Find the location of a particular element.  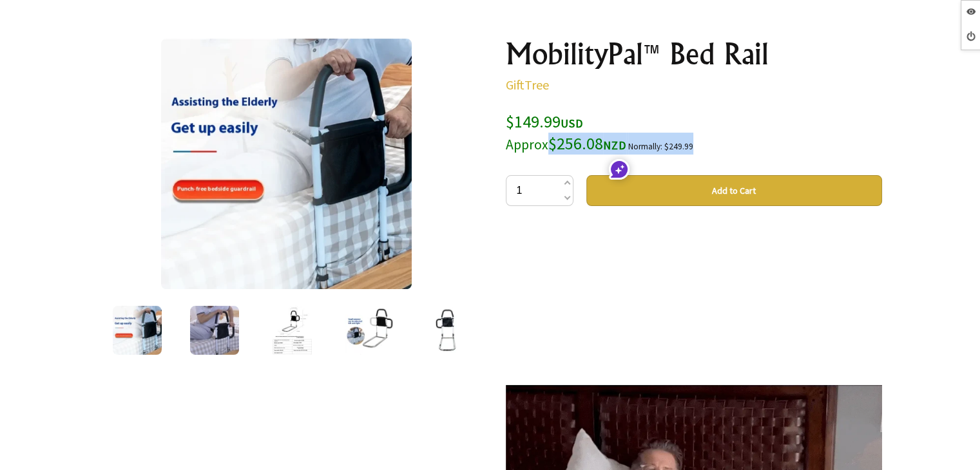

small: Approx is located at coordinates (527, 144).